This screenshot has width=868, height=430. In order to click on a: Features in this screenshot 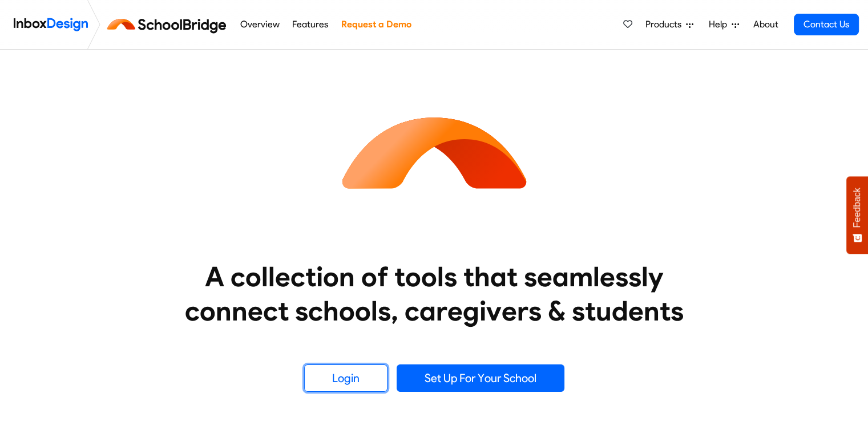, I will do `click(310, 25)`.